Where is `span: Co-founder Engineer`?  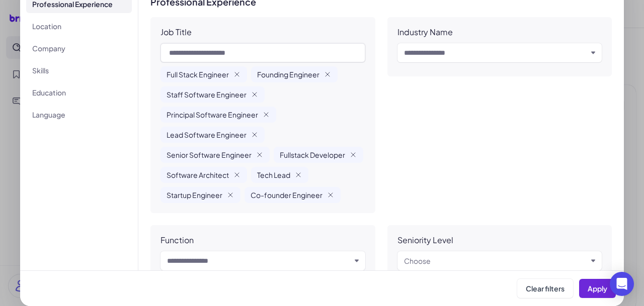 span: Co-founder Engineer is located at coordinates (286, 195).